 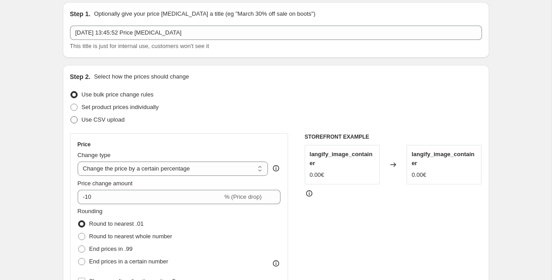 What do you see at coordinates (94, 155) in the screenshot?
I see `span: Change type` at bounding box center [94, 155].